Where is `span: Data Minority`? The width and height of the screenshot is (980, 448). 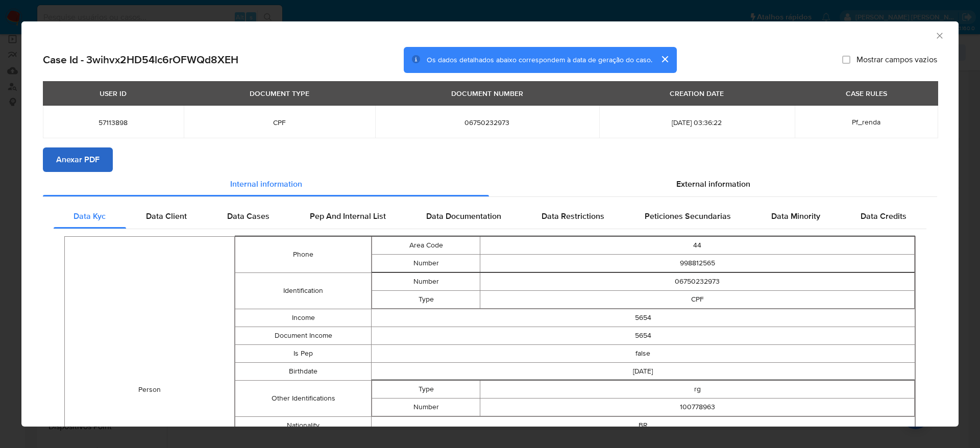 span: Data Minority is located at coordinates (796, 216).